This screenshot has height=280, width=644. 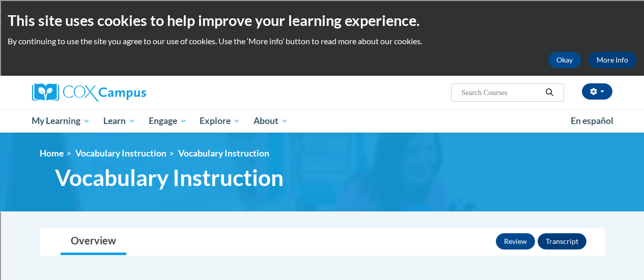 What do you see at coordinates (119, 121) in the screenshot?
I see `span: Learn` at bounding box center [119, 121].